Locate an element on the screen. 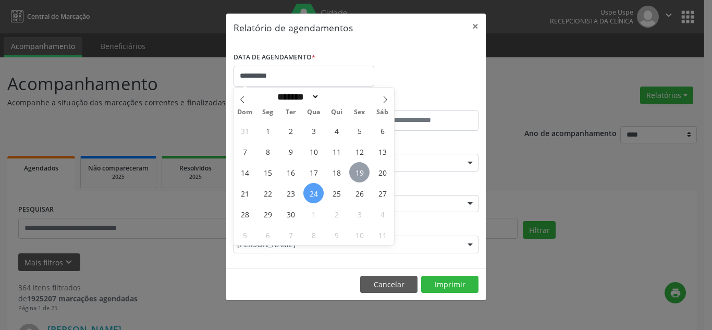 This screenshot has height=330, width=712. span: Setembro 10, 2025 is located at coordinates (313, 151).